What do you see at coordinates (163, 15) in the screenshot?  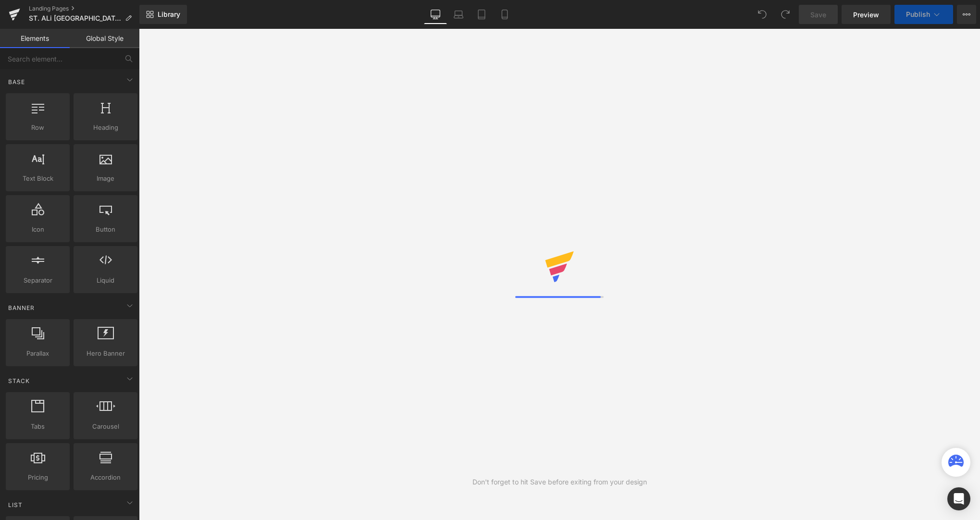 I see `a: New Library` at bounding box center [163, 15].